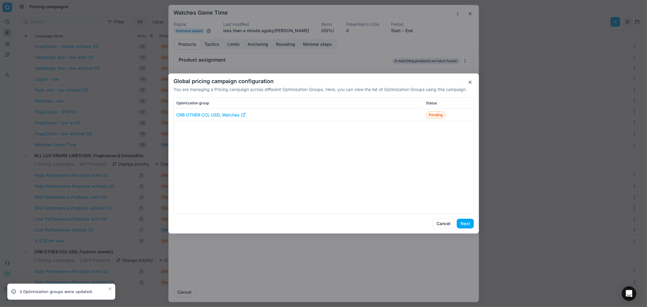  What do you see at coordinates (211, 115) in the screenshot?
I see `a: CRB OTHER CCL USD, Watches` at bounding box center [211, 115].